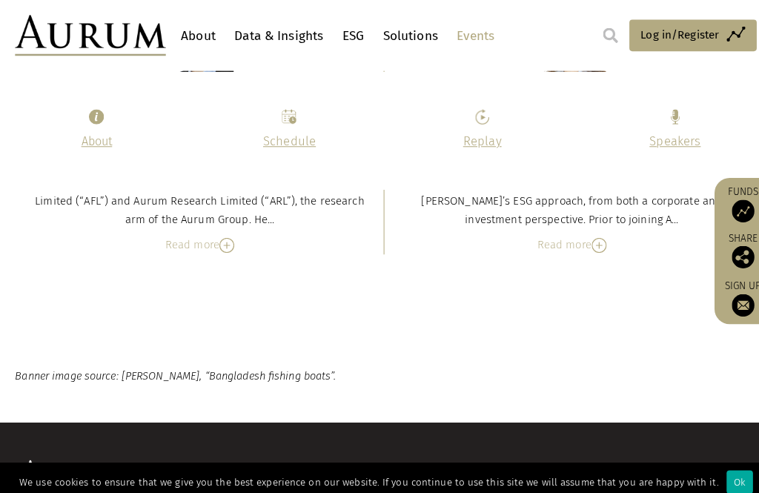 Image resolution: width=759 pixels, height=493 pixels. Describe the element at coordinates (268, 370) in the screenshot. I see `span: Bangladesh fishing boats”.` at that location.